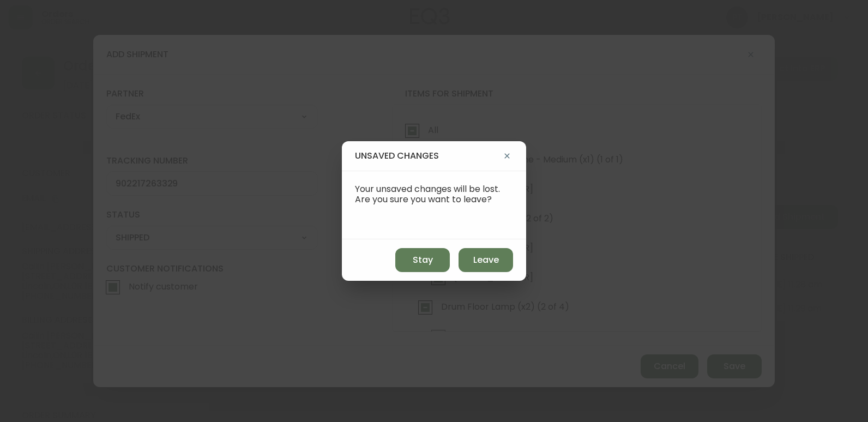 This screenshot has height=422, width=868. Describe the element at coordinates (428, 156) in the screenshot. I see `h4: unsaved changes` at that location.